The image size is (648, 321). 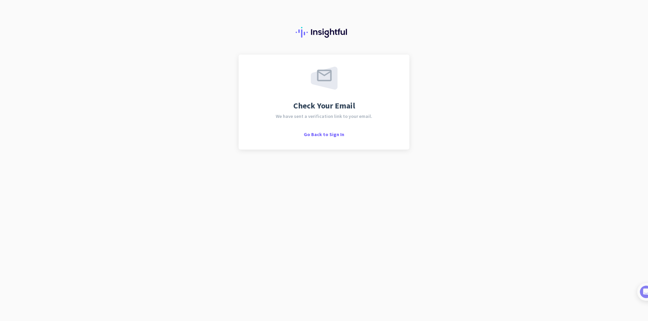 What do you see at coordinates (324, 32) in the screenshot?
I see `img: Insightful` at bounding box center [324, 32].